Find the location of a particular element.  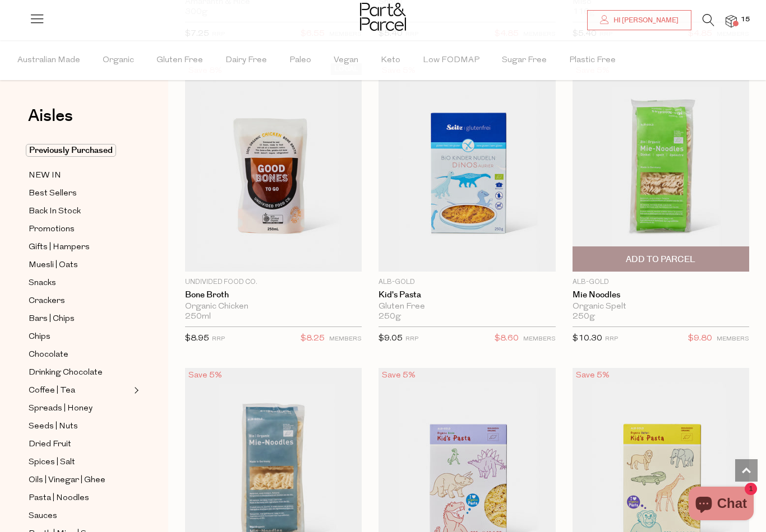

span: Drinking Chocolate is located at coordinates (65, 373).